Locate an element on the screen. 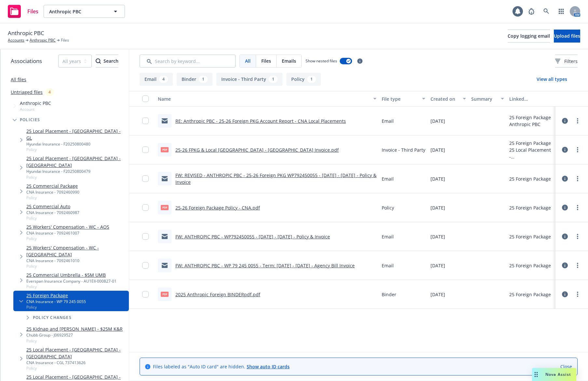 The width and height of the screenshot is (588, 381). div: File type is located at coordinates (400, 99).